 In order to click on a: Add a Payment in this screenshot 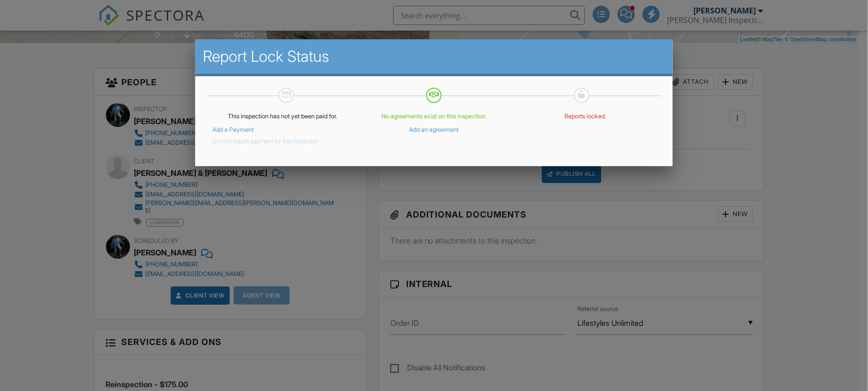, I will do `click(233, 129)`.